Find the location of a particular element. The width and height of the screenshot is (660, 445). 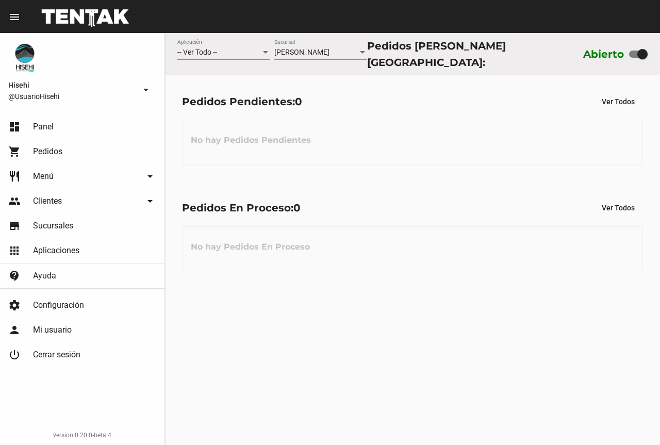

span: Aplicaciones is located at coordinates (56, 251).